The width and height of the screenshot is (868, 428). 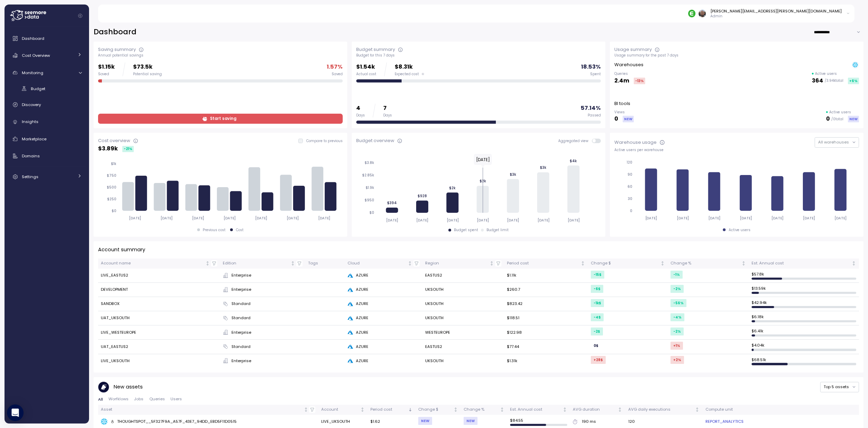 What do you see at coordinates (388, 115) in the screenshot?
I see `div: Days` at bounding box center [388, 115].